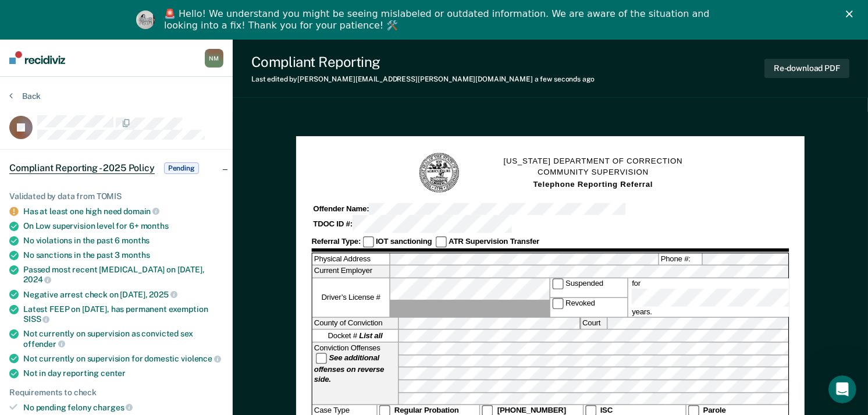  I want to click on span: Docket #, so click(355, 336).